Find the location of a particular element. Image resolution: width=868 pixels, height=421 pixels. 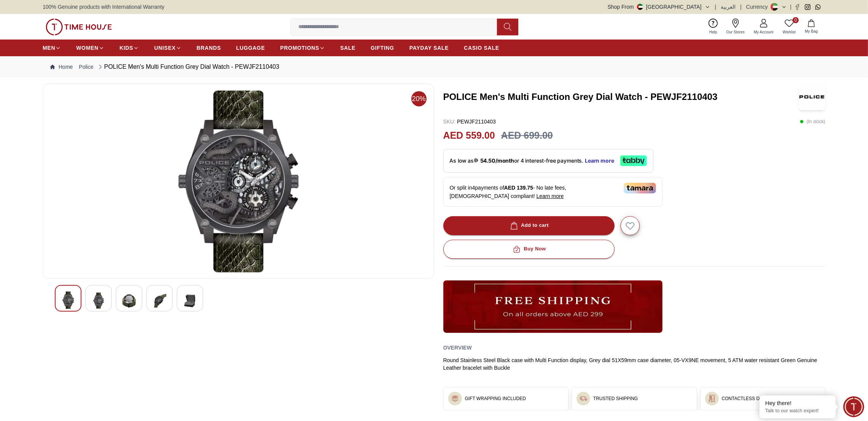

span: العربية is located at coordinates (728, 7).